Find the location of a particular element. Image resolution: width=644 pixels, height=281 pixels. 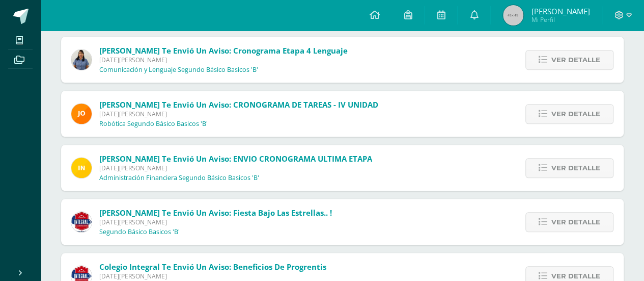

p: Comunicación y Lenguaje Segundo Básico Basicos 'B' is located at coordinates (179, 70).